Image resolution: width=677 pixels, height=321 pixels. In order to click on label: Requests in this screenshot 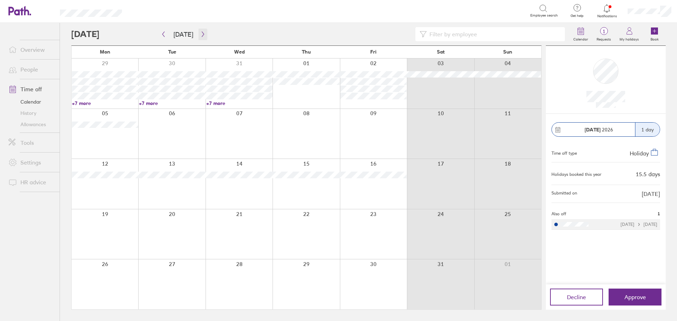, I will do `click(604, 38)`.